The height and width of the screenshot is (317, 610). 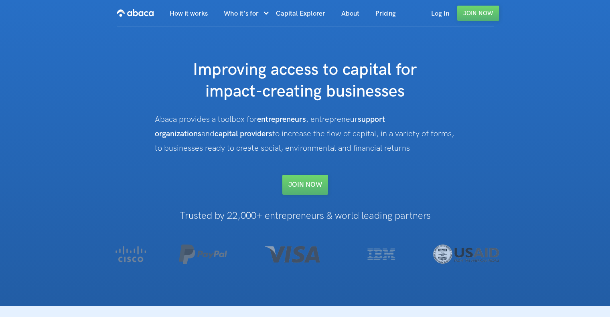 I want to click on img: Abaca logo, so click(x=135, y=13).